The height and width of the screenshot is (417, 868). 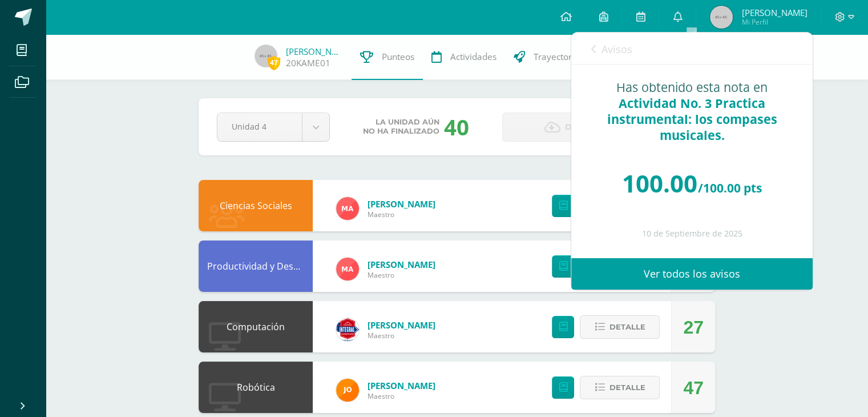 I want to click on span: Actividades, so click(x=473, y=56).